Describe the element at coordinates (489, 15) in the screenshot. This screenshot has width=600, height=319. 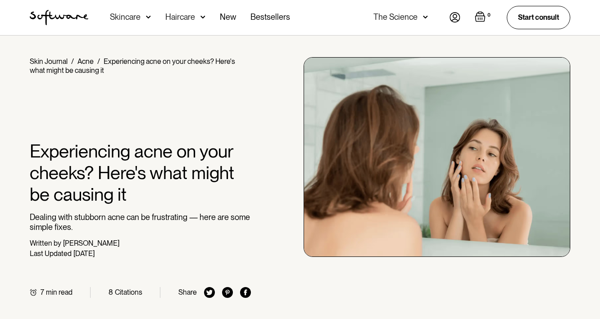
I see `div: 0` at that location.